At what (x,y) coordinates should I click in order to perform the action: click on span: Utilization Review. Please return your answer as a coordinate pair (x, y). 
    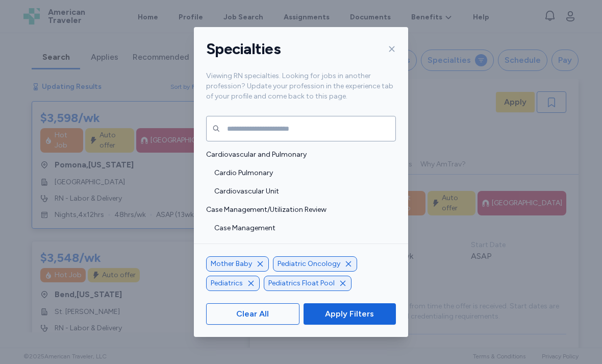
    Looking at the image, I should click on (302, 246).